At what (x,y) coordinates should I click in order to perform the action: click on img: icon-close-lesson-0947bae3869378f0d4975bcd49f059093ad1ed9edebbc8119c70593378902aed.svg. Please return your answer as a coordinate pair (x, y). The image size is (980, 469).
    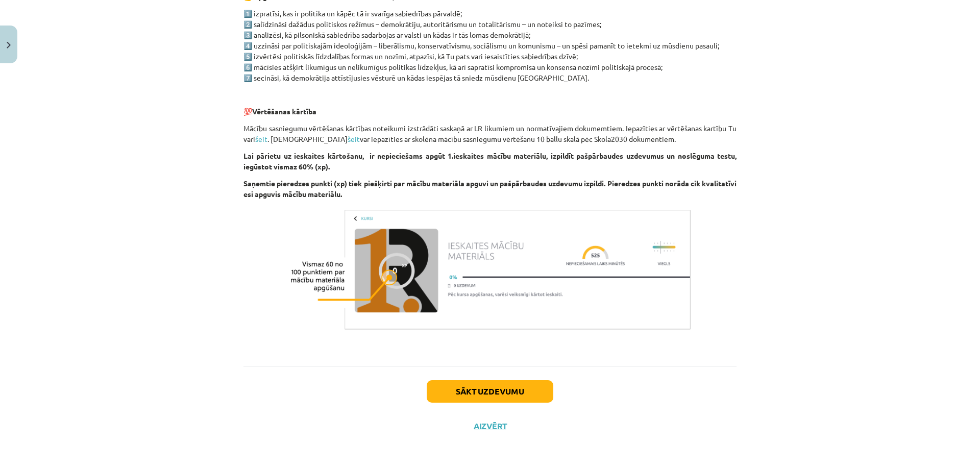
    Looking at the image, I should click on (9, 45).